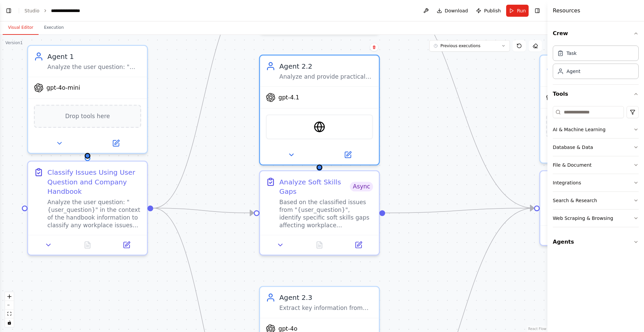 The height and width of the screenshot is (332, 644). What do you see at coordinates (517, 11) in the screenshot?
I see `button: Run` at bounding box center [517, 11].